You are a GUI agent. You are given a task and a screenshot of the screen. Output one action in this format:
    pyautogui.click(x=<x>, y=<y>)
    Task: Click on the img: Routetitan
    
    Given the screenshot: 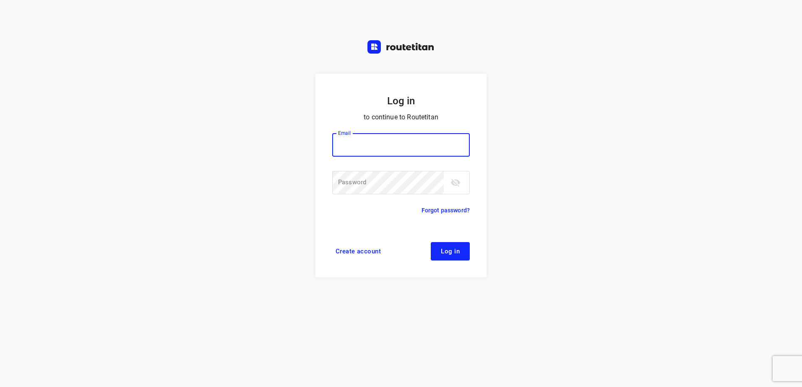 What is the action you would take?
    pyautogui.click(x=401, y=47)
    